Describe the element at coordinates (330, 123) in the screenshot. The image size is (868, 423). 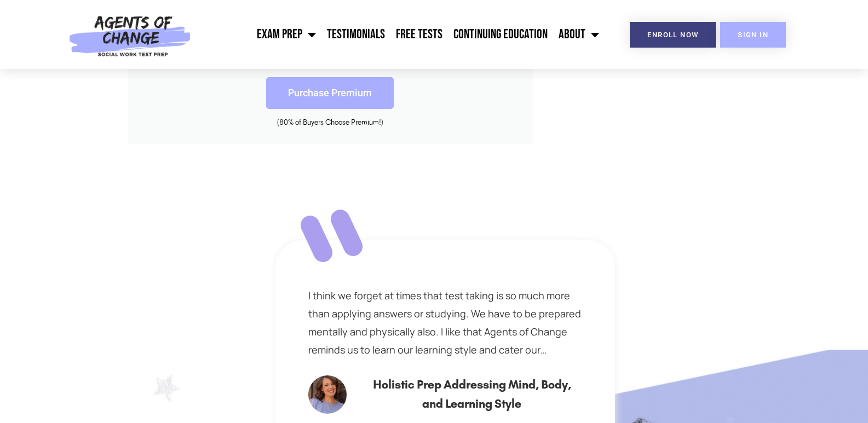
I see `div: (80% of Buyers Choose Premium!)` at that location.